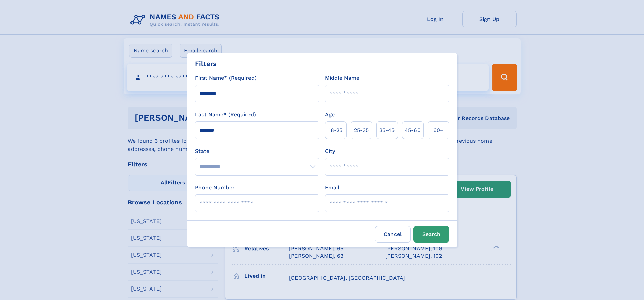 The image size is (644, 300). What do you see at coordinates (335, 130) in the screenshot?
I see `span: 18‑25` at bounding box center [335, 130].